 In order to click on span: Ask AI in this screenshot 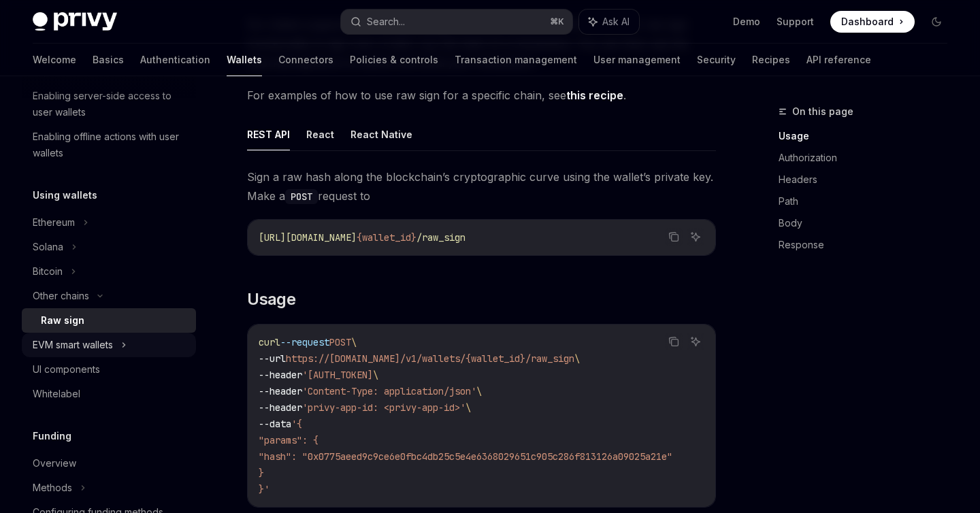, I will do `click(616, 22)`.